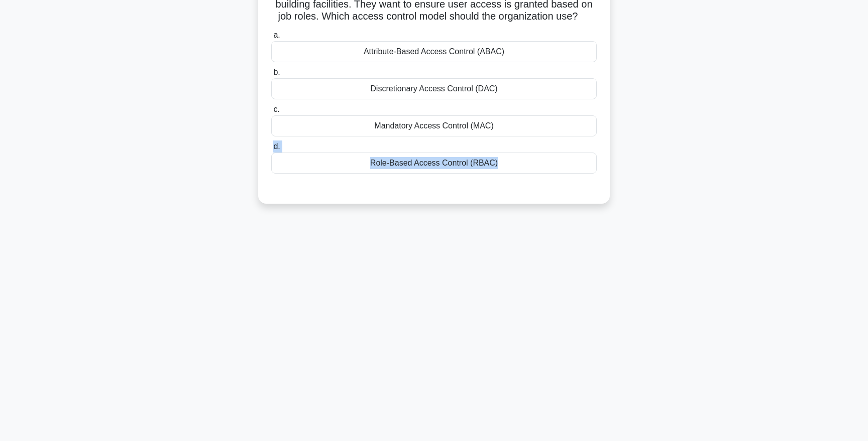 This screenshot has height=441, width=868. Describe the element at coordinates (434, 126) in the screenshot. I see `div: Mandatory Access Control (MAC)` at that location.